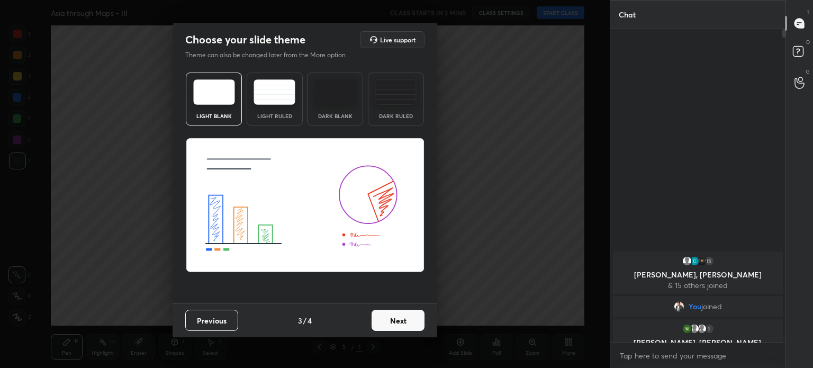  What do you see at coordinates (679, 306) in the screenshot?
I see `img: fbb3c24a9d964a2d9832b95166ca1330.jpg` at bounding box center [679, 306].